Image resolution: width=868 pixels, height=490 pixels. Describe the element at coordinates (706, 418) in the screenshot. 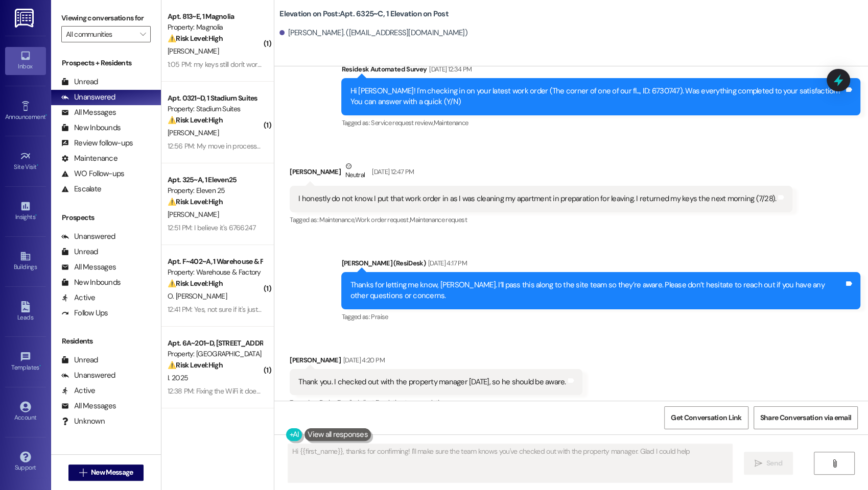

I see `button: Get Conversation Link` at that location.